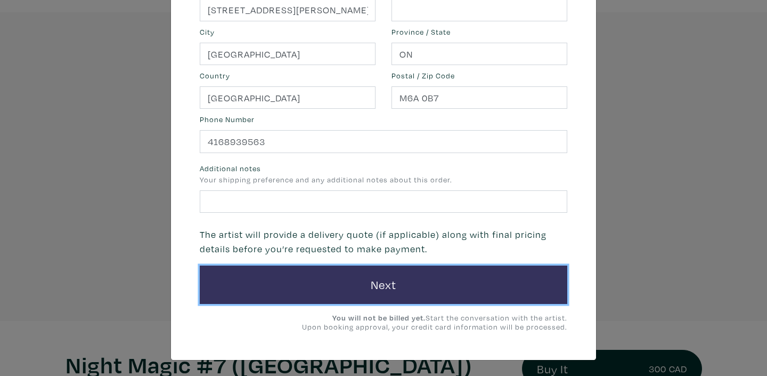 This screenshot has height=376, width=767. What do you see at coordinates (379, 317) in the screenshot?
I see `strong: You will not be billed yet.` at bounding box center [379, 317].